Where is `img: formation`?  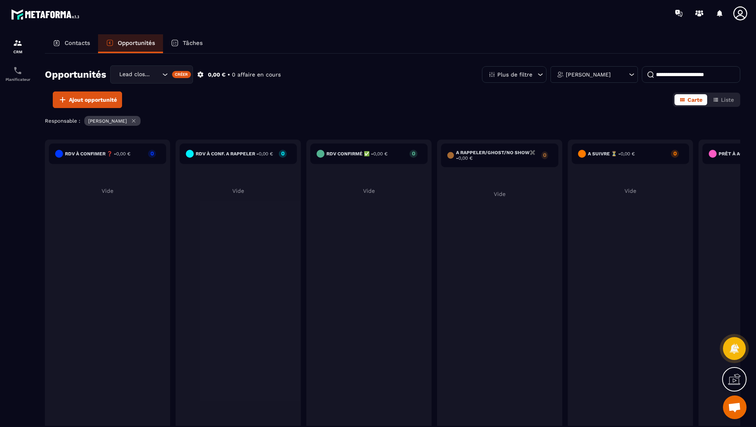 img: formation is located at coordinates (18, 43).